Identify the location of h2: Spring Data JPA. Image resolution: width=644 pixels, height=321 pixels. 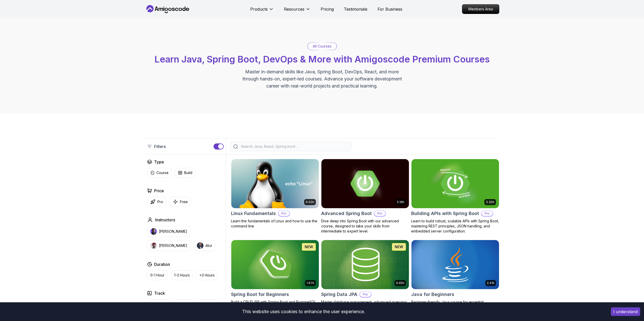
(339, 294).